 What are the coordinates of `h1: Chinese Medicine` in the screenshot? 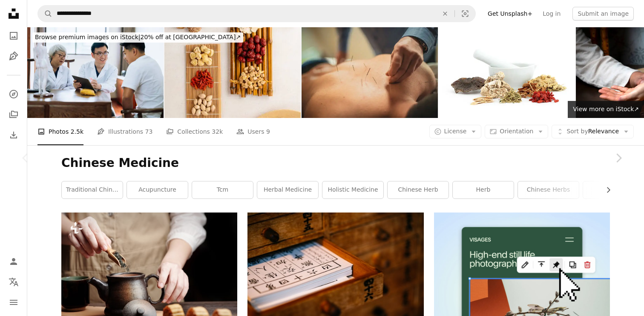 It's located at (335, 163).